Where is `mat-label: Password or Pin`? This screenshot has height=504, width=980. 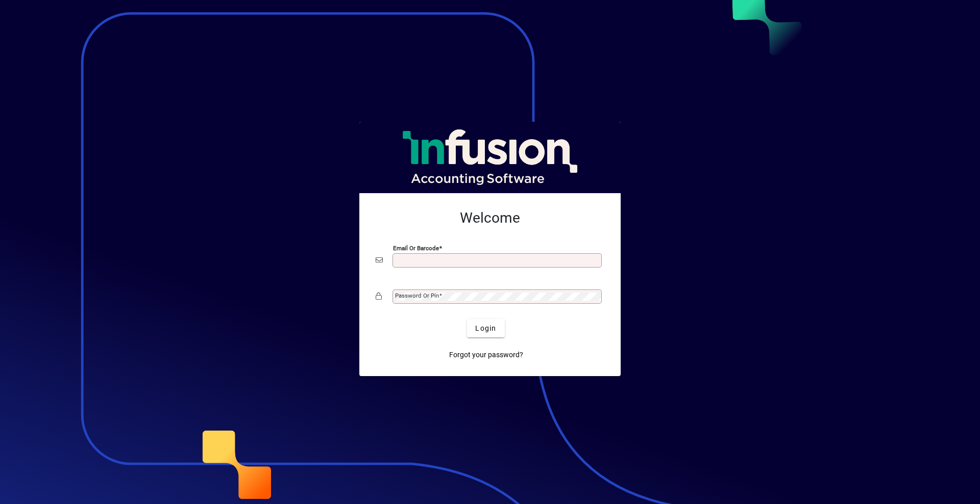 mat-label: Password or Pin is located at coordinates (417, 295).